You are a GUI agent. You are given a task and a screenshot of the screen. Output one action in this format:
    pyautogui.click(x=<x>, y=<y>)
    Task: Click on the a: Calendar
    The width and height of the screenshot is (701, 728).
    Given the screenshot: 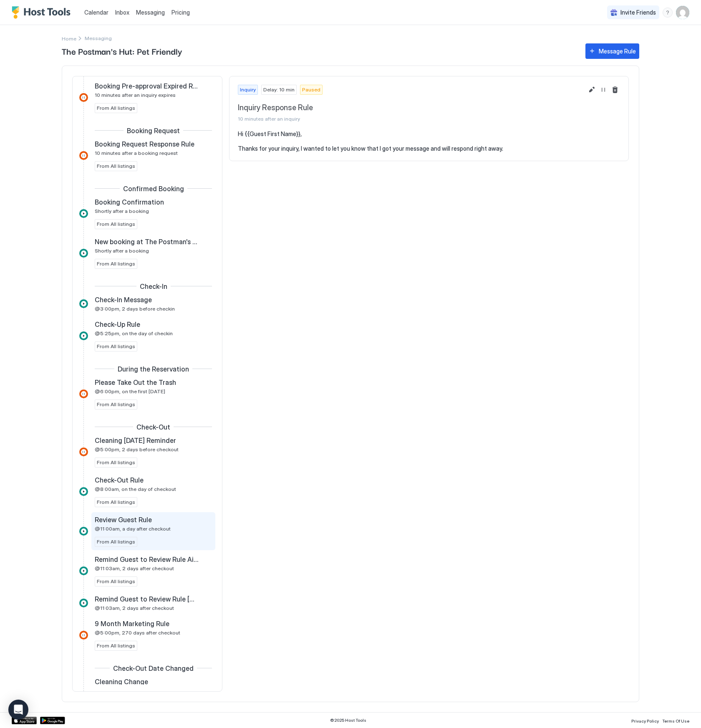 What is the action you would take?
    pyautogui.click(x=96, y=12)
    